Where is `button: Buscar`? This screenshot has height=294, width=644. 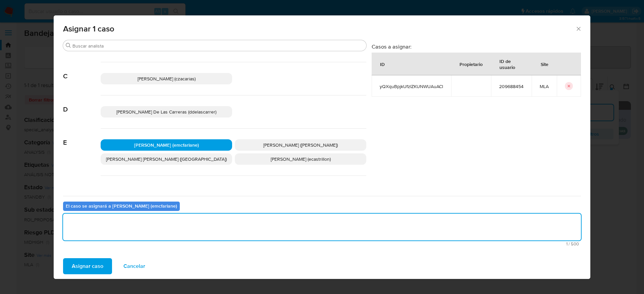 button: Buscar is located at coordinates (69, 46).